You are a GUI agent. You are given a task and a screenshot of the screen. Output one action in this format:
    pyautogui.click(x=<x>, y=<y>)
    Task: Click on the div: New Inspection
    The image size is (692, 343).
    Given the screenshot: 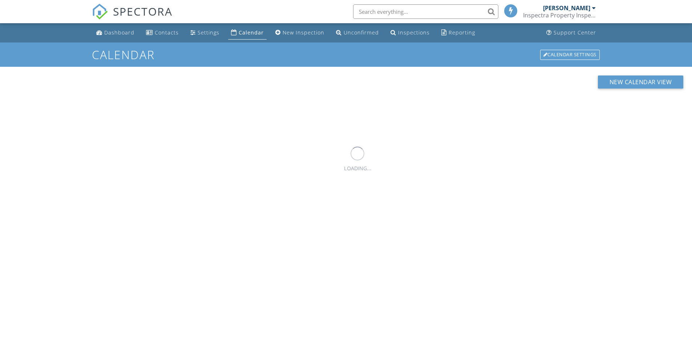 What is the action you would take?
    pyautogui.click(x=303, y=32)
    